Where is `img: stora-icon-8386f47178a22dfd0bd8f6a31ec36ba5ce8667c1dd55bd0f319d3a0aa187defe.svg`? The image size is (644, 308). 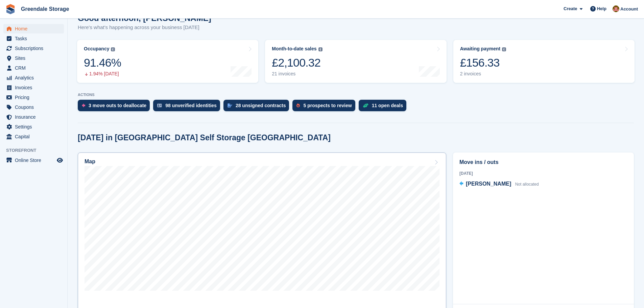
img: stora-icon-8386f47178a22dfd0bd8f6a31ec36ba5ce8667c1dd55bd0f319d3a0aa187defe.svg is located at coordinates (11, 9).